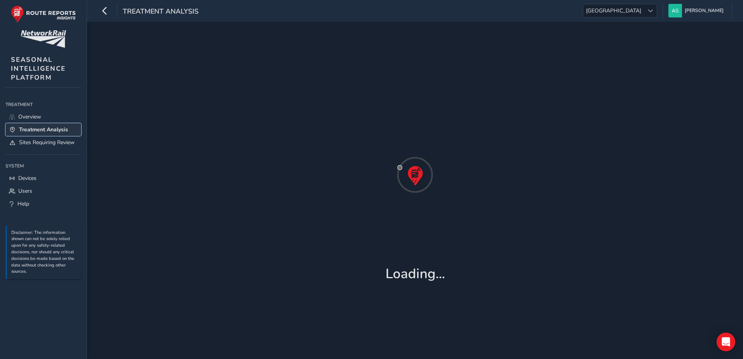  What do you see at coordinates (43, 203) in the screenshot?
I see `a: Help` at bounding box center [43, 203].